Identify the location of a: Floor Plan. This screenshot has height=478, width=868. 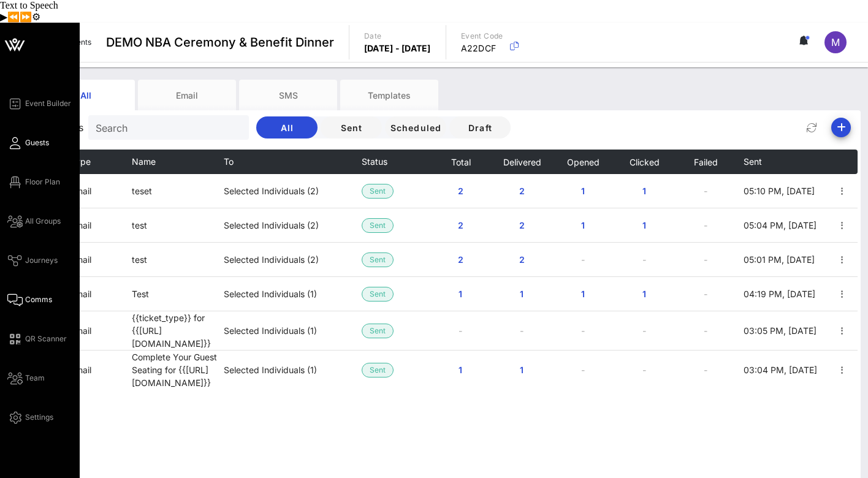
(34, 183).